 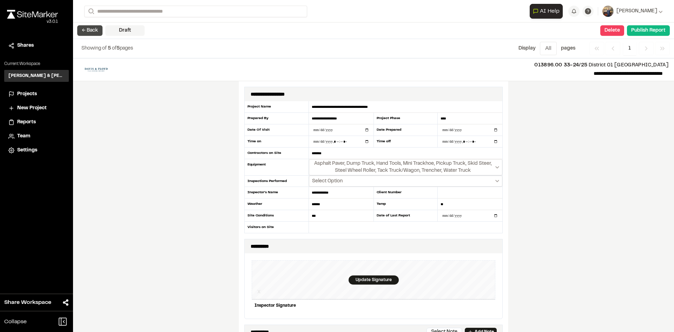 What do you see at coordinates (277, 130) in the screenshot?
I see `div: Date Of Visit` at bounding box center [277, 130].